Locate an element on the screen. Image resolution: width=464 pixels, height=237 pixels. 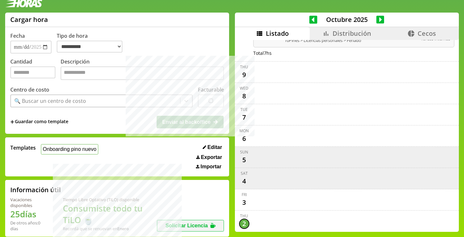
div: scrollable content is located at coordinates (347, 135).